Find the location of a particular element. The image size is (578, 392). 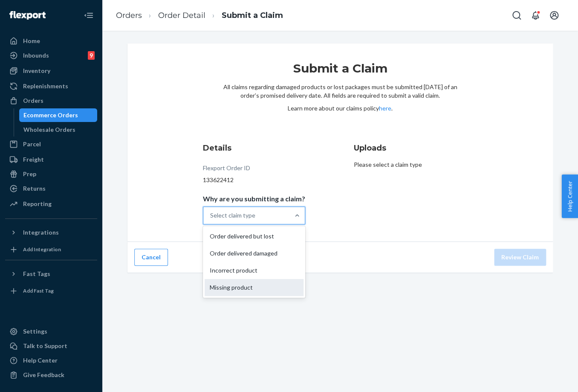

a: Wholesale Orders is located at coordinates (58, 129).